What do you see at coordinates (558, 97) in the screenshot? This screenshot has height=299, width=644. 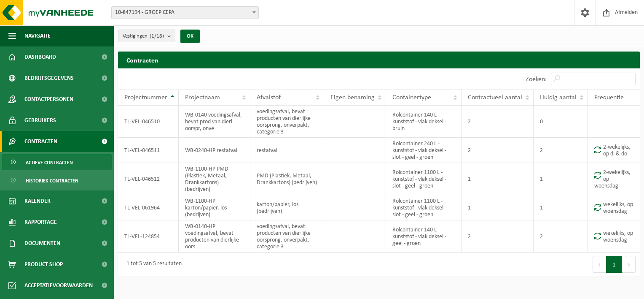 I see `span: Huidig aantal` at bounding box center [558, 97].